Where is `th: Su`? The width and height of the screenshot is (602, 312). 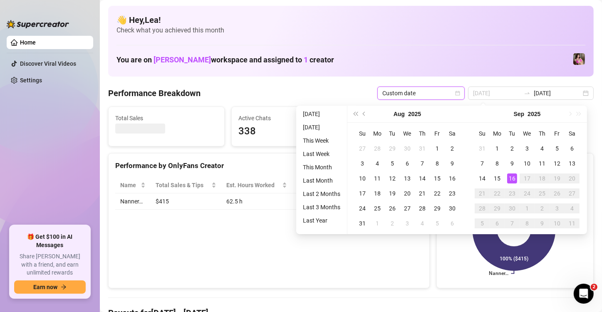 th: Su is located at coordinates (362, 133).